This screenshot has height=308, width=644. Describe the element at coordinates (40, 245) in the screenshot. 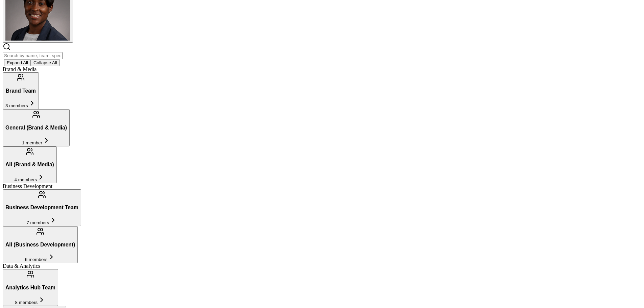

I see `button: All (Business Development)6 members` at that location.